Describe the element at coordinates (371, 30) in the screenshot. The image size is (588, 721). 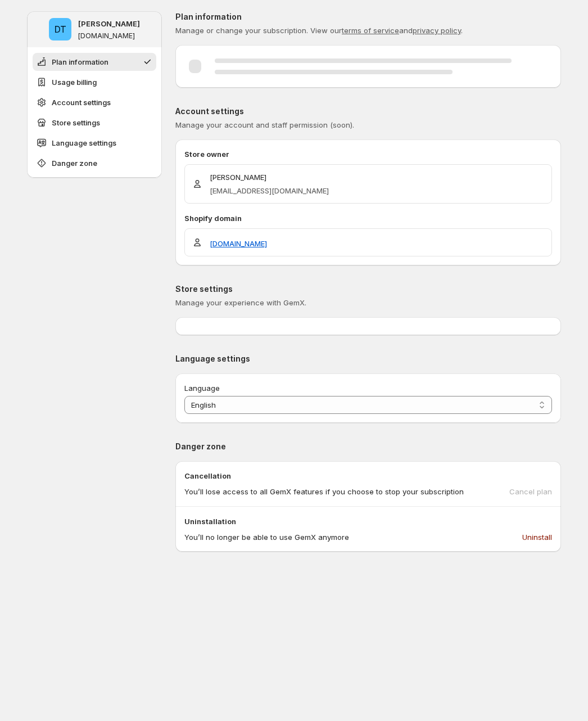
I see `a: terms of service` at that location.